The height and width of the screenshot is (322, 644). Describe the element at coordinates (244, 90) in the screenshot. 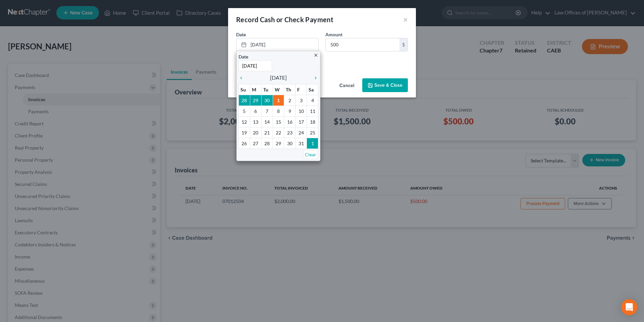

I see `th: Su` at that location.